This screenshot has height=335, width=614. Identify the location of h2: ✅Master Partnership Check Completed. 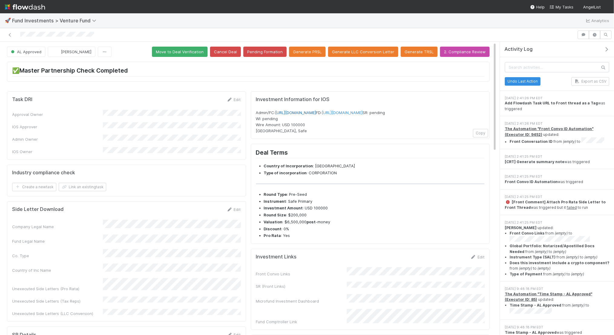
(248, 71).